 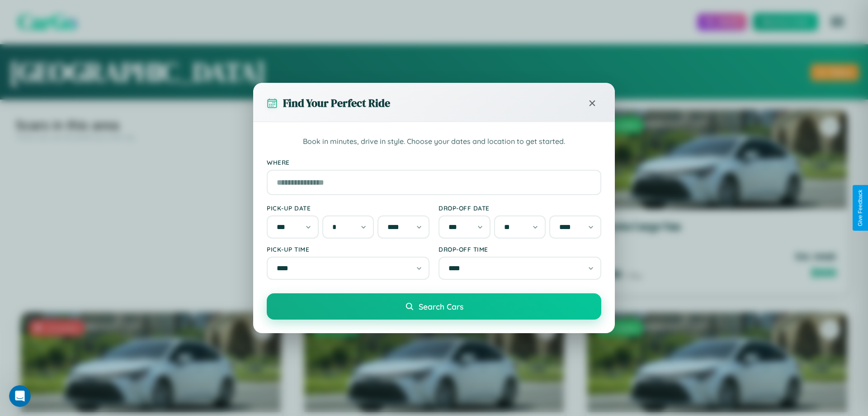 I want to click on label: Drop-off Time, so click(x=520, y=249).